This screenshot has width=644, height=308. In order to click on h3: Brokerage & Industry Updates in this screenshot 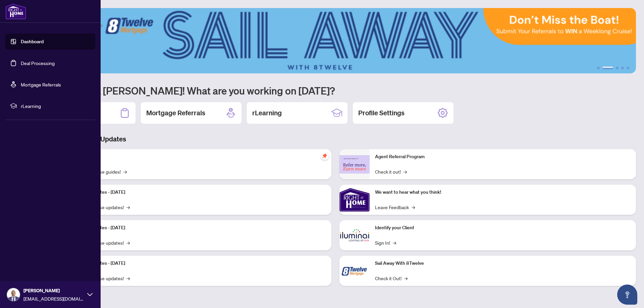, I will do `click(336, 139)`.